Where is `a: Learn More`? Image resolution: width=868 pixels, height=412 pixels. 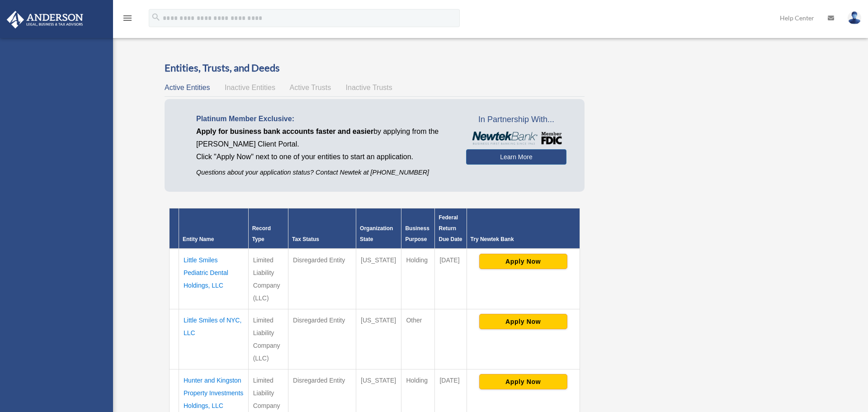 a: Learn More is located at coordinates (516, 157).